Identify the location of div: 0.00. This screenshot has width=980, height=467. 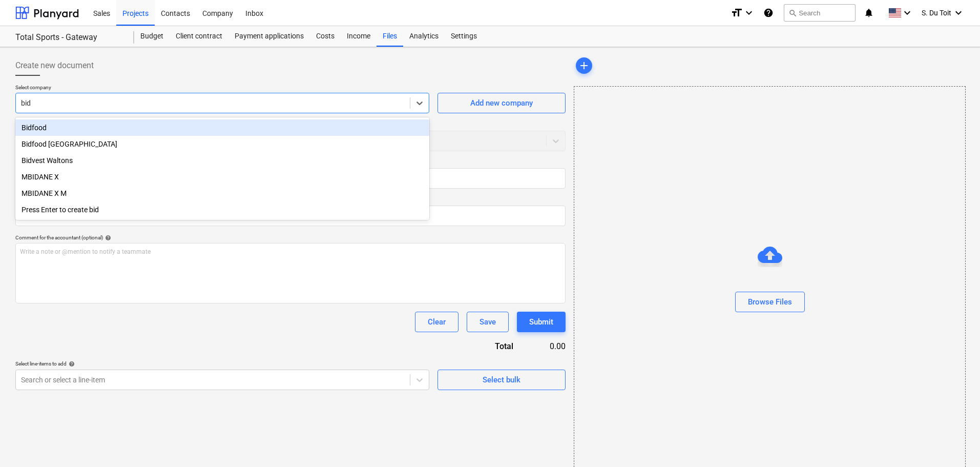
(547, 346).